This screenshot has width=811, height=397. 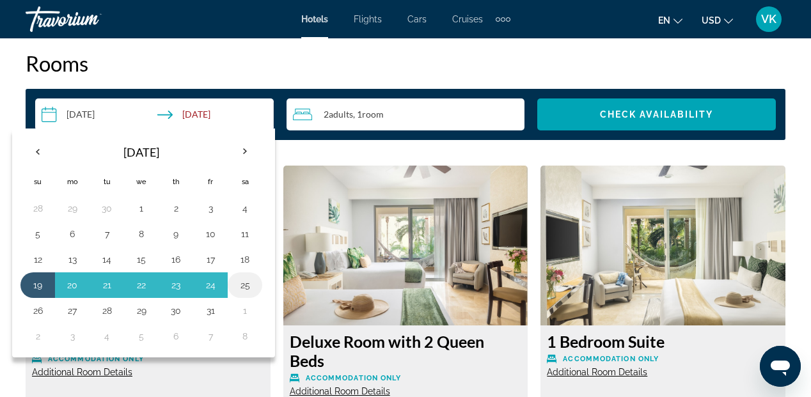 What do you see at coordinates (711, 20) in the screenshot?
I see `span: USD` at bounding box center [711, 20].